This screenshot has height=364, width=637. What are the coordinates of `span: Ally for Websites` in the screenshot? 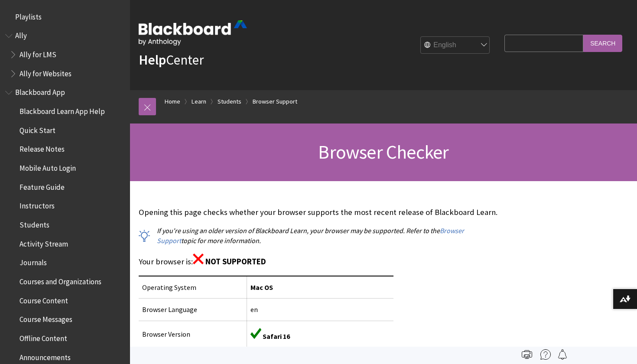 It's located at (46, 72).